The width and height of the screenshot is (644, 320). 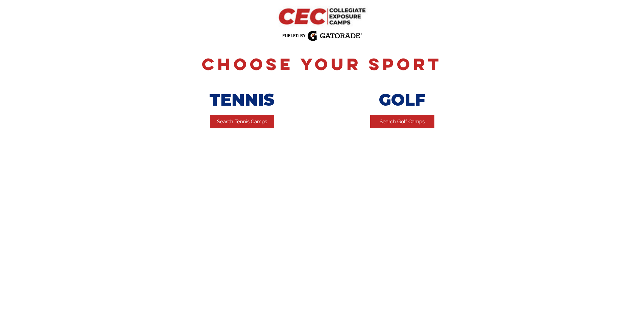 I want to click on span: Search Golf Camps, so click(x=402, y=122).